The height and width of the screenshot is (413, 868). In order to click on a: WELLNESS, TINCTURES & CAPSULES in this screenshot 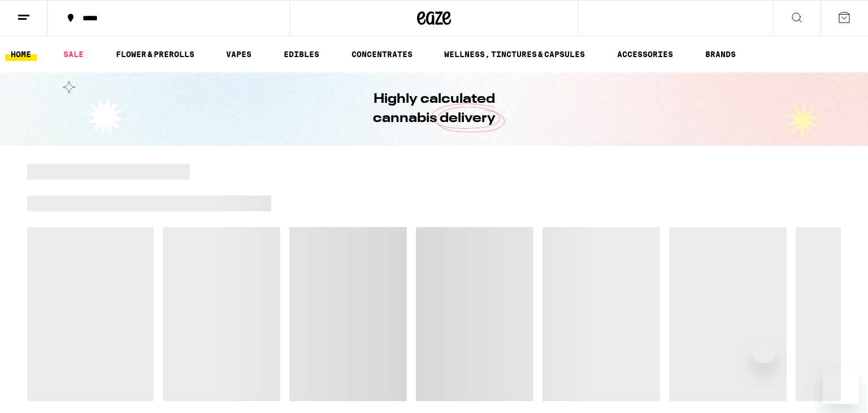, I will do `click(514, 54)`.